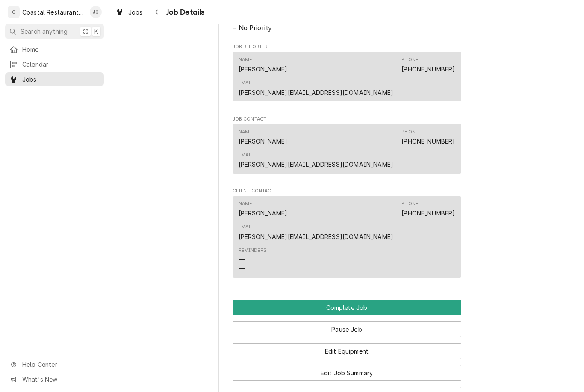  Describe the element at coordinates (96, 12) in the screenshot. I see `div: James Gatton's Avatar` at that location.